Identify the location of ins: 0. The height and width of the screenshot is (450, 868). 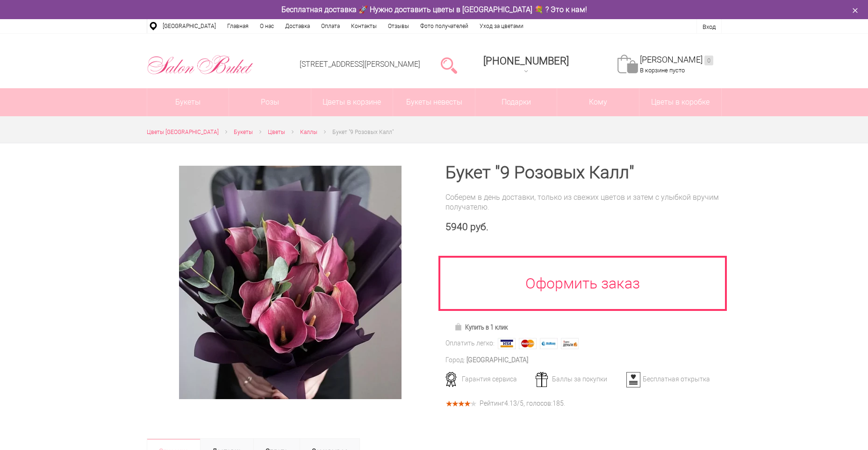
(709, 60).